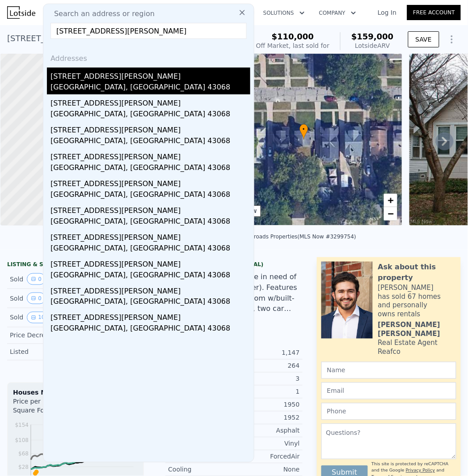  Describe the element at coordinates (267, 444) in the screenshot. I see `div: Vinyl` at that location.